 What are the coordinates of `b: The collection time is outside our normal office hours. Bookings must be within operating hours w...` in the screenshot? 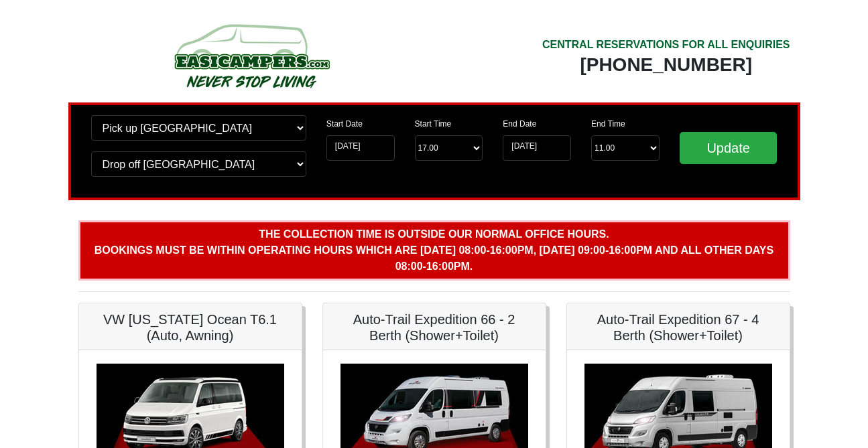 It's located at (433, 250).